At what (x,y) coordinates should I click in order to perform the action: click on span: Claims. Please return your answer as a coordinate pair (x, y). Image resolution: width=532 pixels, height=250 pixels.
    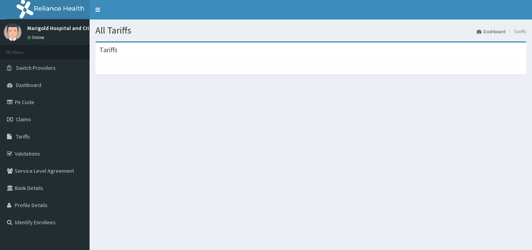
    Looking at the image, I should click on (23, 119).